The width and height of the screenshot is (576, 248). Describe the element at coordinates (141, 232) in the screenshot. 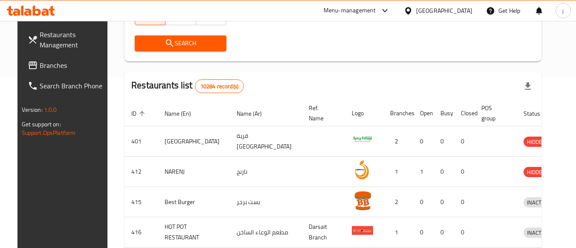

I see `td: 416` at that location.